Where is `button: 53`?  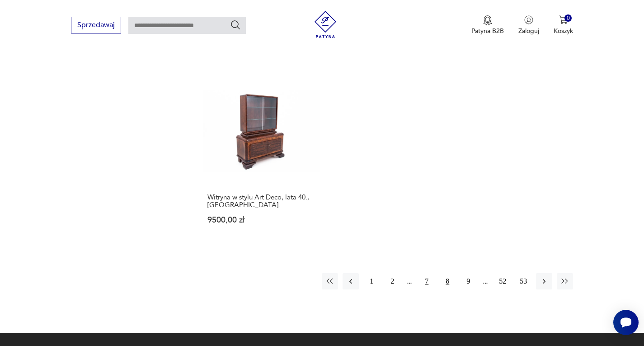
button: 53 is located at coordinates (523, 282).